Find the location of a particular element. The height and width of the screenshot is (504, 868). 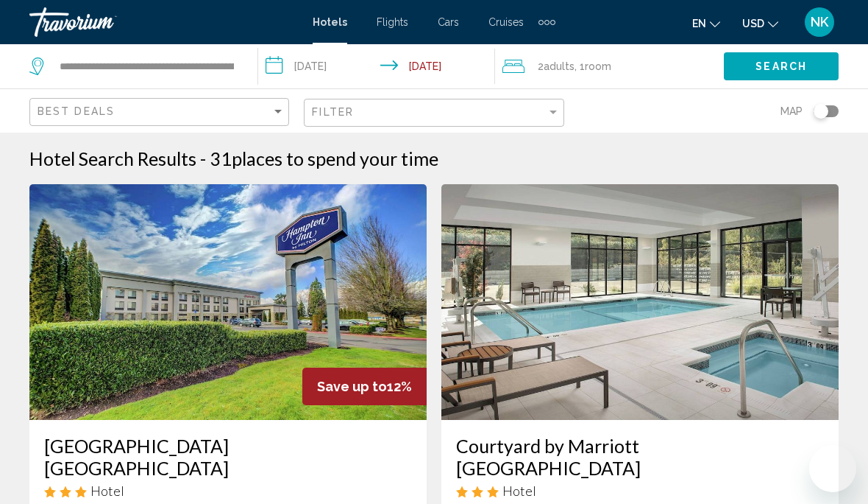

a: Cruises is located at coordinates (506, 22).